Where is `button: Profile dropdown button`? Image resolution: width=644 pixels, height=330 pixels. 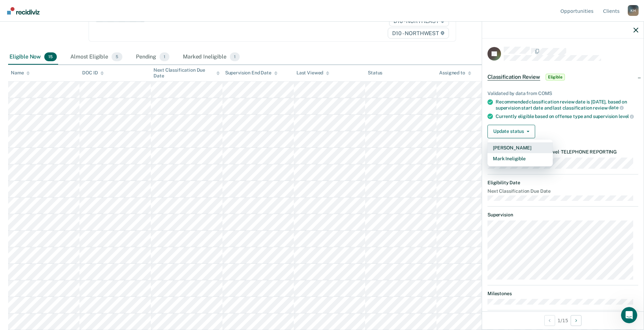
button: Profile dropdown button is located at coordinates (633, 10).